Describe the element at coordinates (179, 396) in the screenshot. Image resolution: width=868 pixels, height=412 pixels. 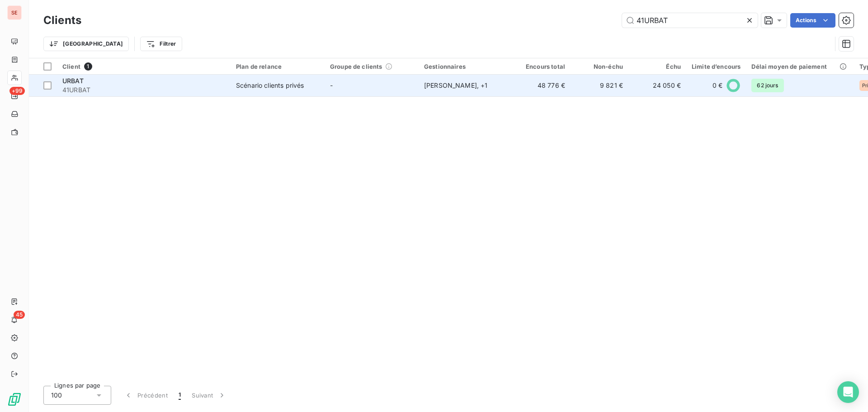
I see `button: 1` at that location.